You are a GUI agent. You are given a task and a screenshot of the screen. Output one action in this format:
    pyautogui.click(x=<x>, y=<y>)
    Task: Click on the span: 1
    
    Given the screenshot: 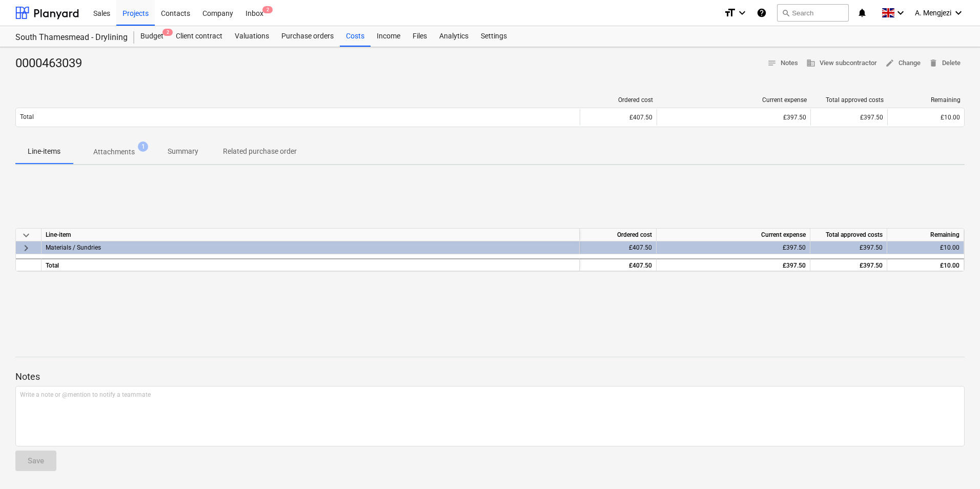 What is the action you would take?
    pyautogui.click(x=143, y=147)
    